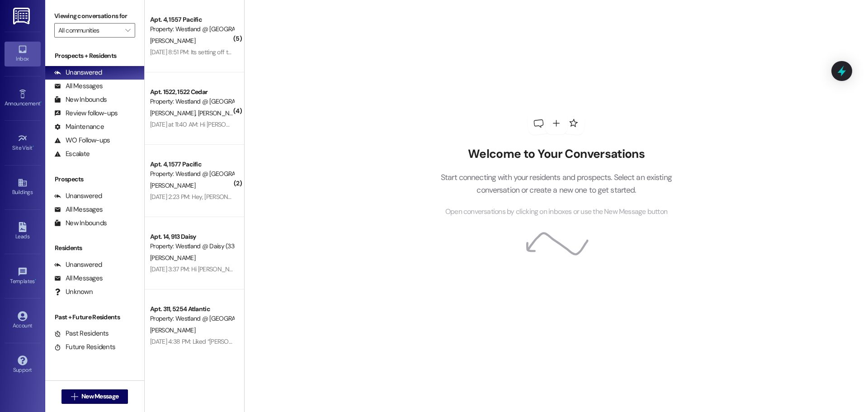  Describe the element at coordinates (192, 308) in the screenshot. I see `div: Apt. 311, 5254 Atlantic` at that location.